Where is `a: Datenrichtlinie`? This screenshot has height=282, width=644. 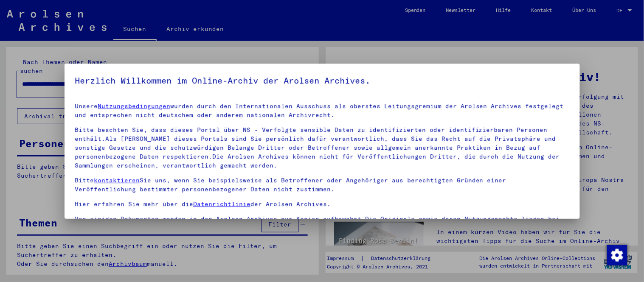
a: Datenrichtlinie is located at coordinates (222, 204).